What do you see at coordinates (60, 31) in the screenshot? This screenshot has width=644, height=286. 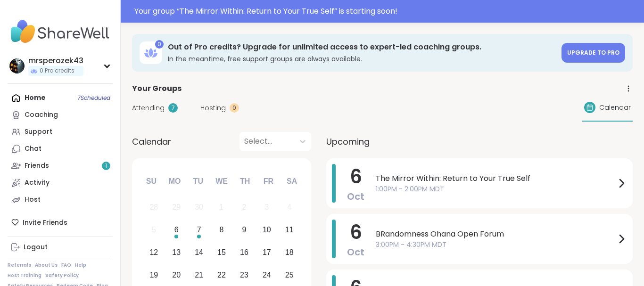 I see `img: ShareWell Nav Logo` at bounding box center [60, 31].